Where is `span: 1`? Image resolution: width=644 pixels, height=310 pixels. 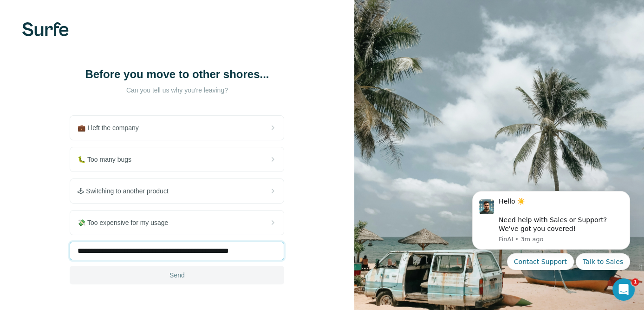 span: 1 is located at coordinates (635, 282).